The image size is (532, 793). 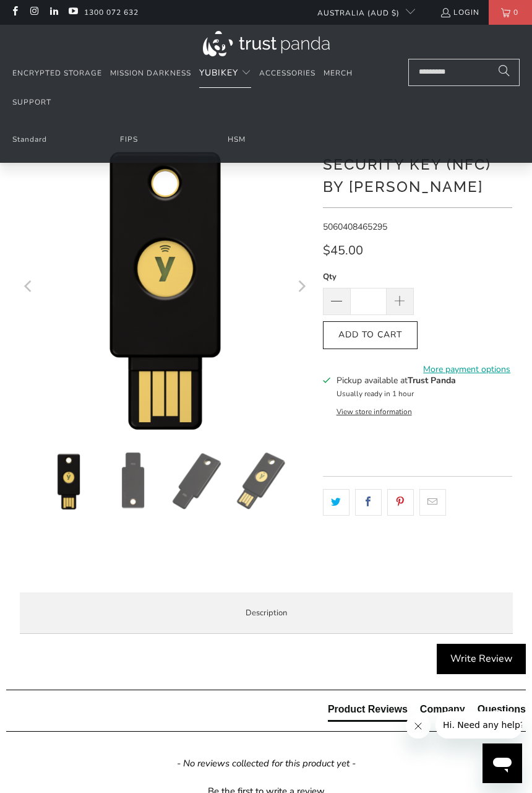 I want to click on div: Questions, so click(x=502, y=709).